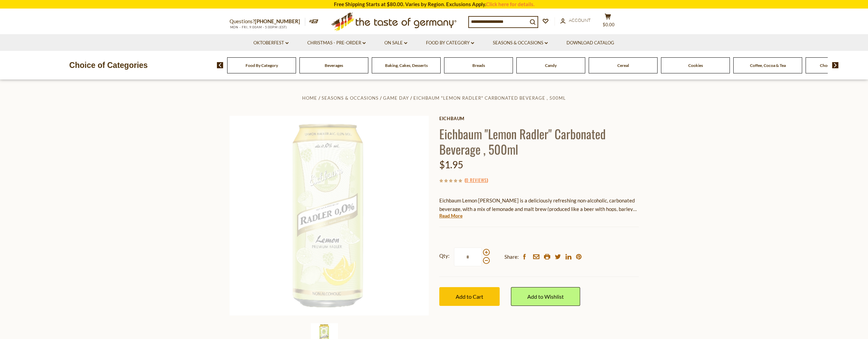  What do you see at coordinates (551, 65) in the screenshot?
I see `span: Candy` at bounding box center [551, 65].